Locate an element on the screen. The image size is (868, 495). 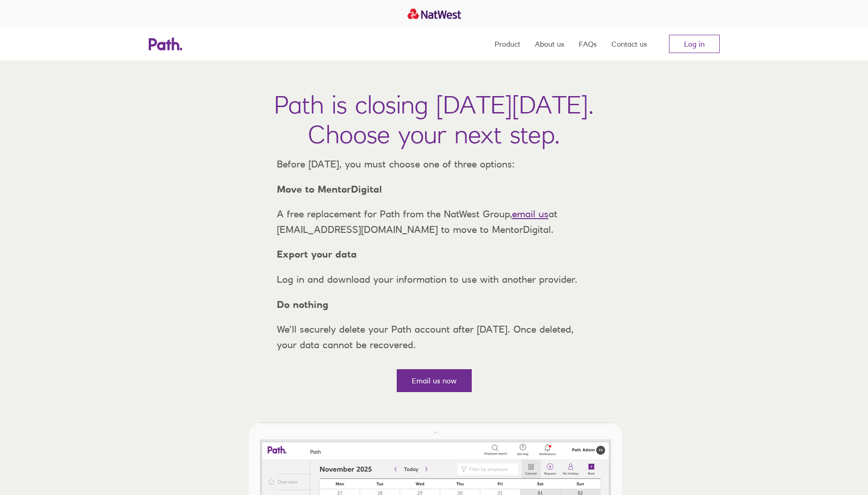
p: Log in and download your information to use with another provider. is located at coordinates (434, 279).